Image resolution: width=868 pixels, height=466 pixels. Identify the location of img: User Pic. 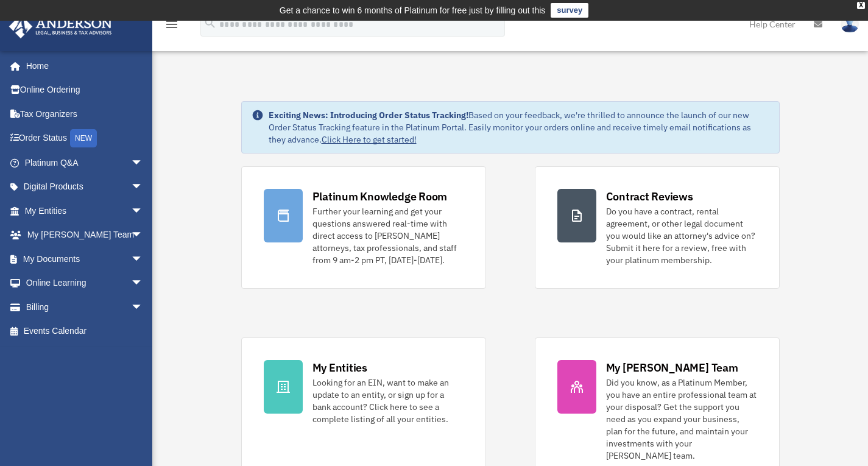
(850, 24).